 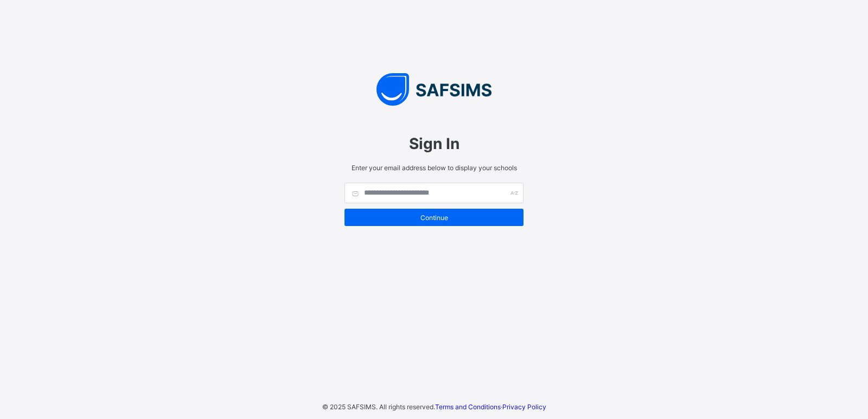 I want to click on span: Sign In, so click(x=434, y=144).